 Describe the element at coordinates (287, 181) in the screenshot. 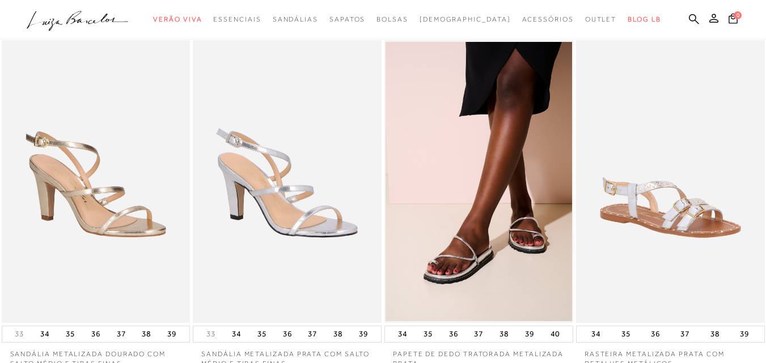

I see `a: SANDÁLIA METALIZADA PRATA COM SALTO MÉDIO E TIRAS FINAS SANDÁLIA METALIZADA PRATA COM SALTO MÉDIO...` at that location.